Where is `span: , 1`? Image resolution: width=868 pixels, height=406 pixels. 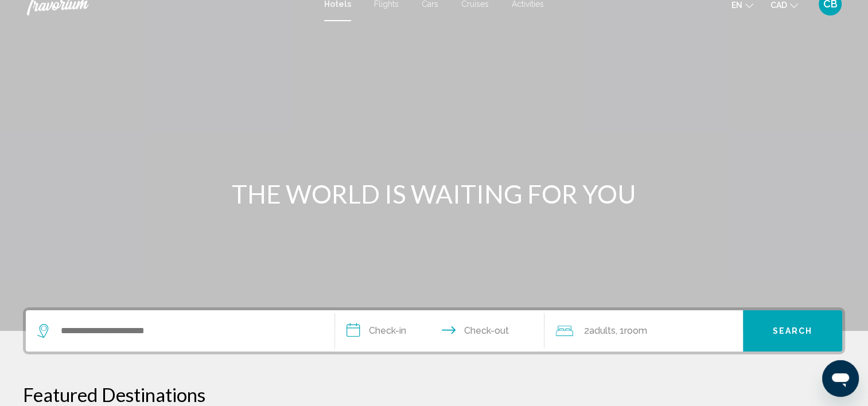
span: , 1 is located at coordinates (630, 331).